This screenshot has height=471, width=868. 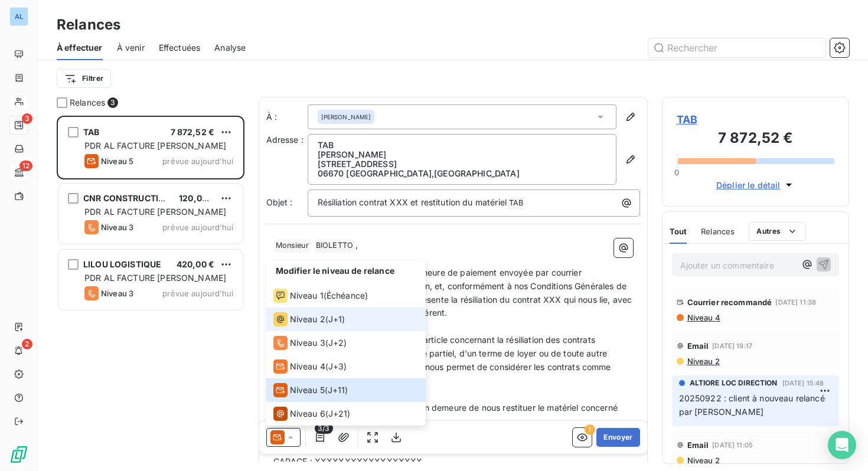 I want to click on span: Déplier le détail, so click(x=749, y=185).